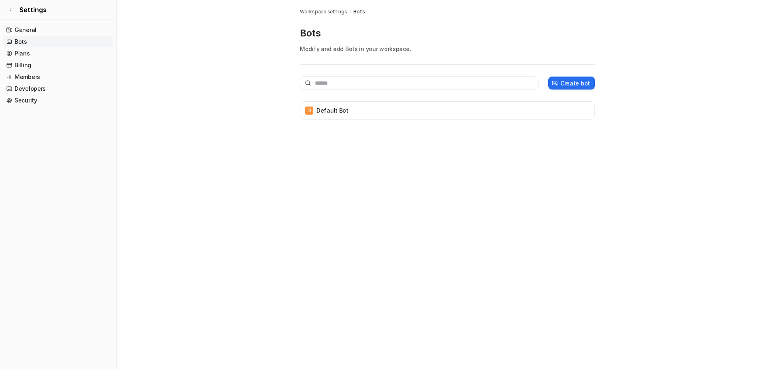 The height and width of the screenshot is (369, 778). What do you see at coordinates (571, 83) in the screenshot?
I see `button: Create bot` at bounding box center [571, 83].